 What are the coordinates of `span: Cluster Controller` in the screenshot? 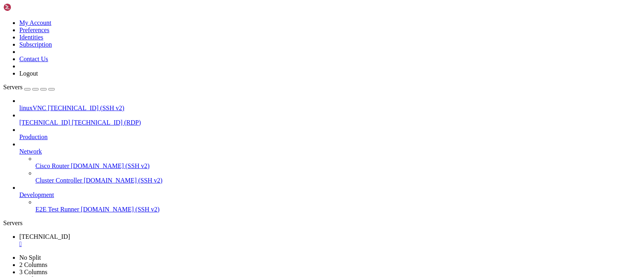 It's located at (59, 180).